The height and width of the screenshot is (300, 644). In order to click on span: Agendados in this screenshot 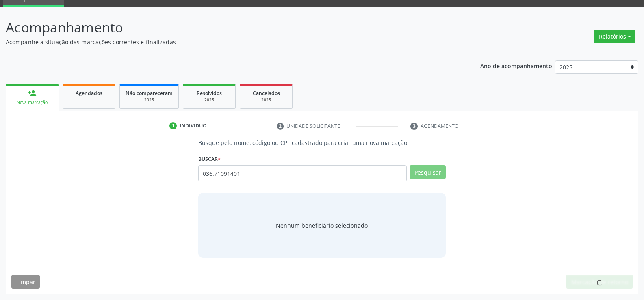, I will do `click(89, 93)`.